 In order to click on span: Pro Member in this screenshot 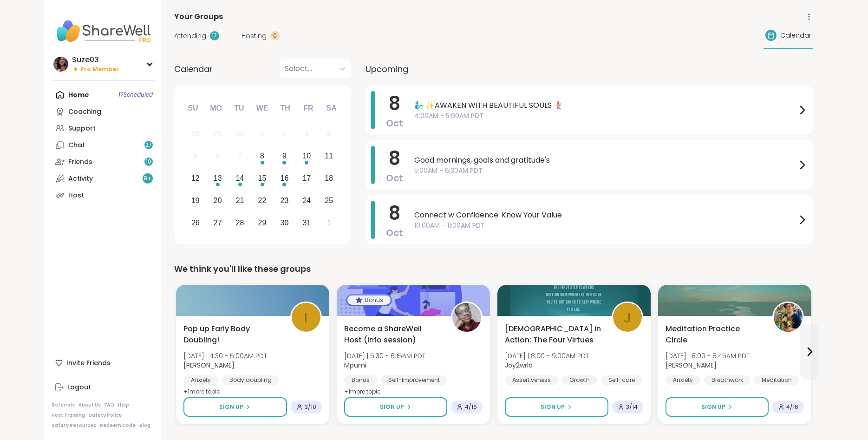, I will do `click(99, 69)`.